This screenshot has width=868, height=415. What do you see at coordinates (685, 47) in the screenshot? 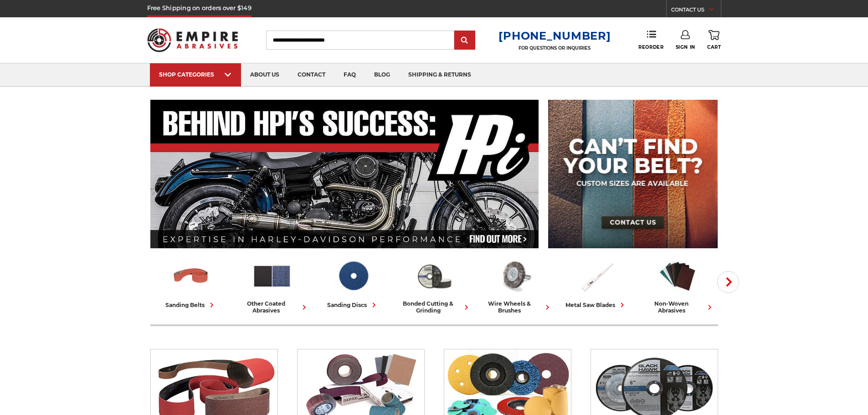
I see `span: Sign In` at bounding box center [685, 47].